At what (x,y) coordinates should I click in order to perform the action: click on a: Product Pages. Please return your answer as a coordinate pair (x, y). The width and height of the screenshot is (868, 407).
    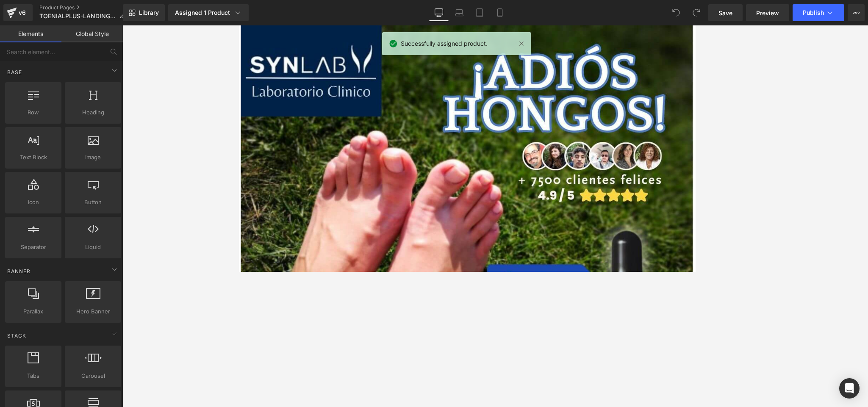
    Looking at the image, I should click on (85, 7).